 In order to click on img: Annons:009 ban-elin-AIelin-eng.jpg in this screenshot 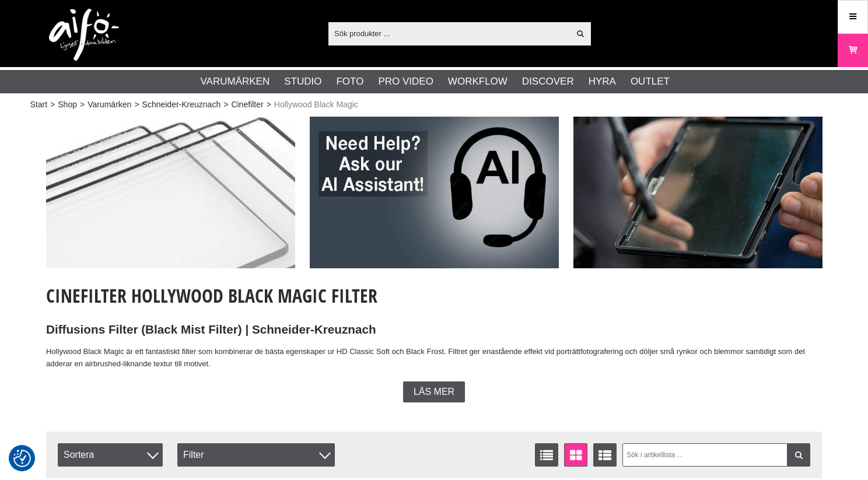, I will do `click(434, 192)`.